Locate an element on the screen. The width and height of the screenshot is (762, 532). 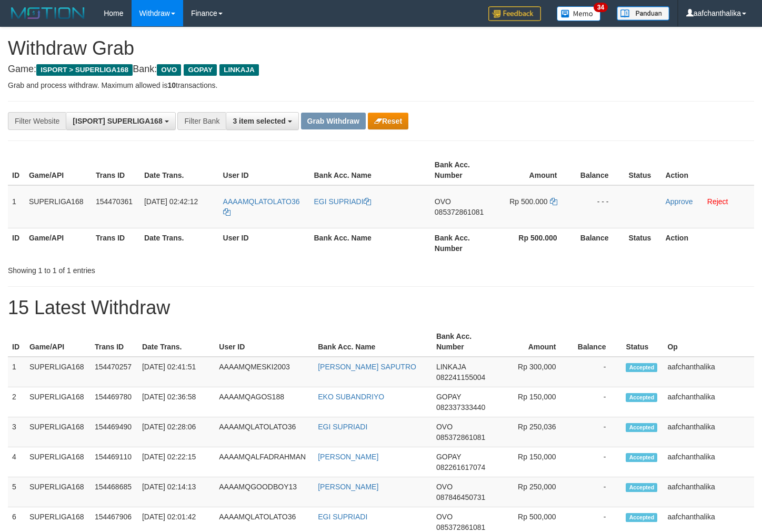
span: Copy 085372861081 to clipboard is located at coordinates (460, 527).